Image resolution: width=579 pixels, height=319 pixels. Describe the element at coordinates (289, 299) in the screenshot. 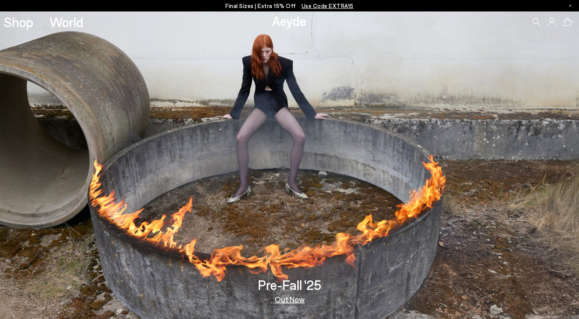

I see `a: Out Now` at that location.